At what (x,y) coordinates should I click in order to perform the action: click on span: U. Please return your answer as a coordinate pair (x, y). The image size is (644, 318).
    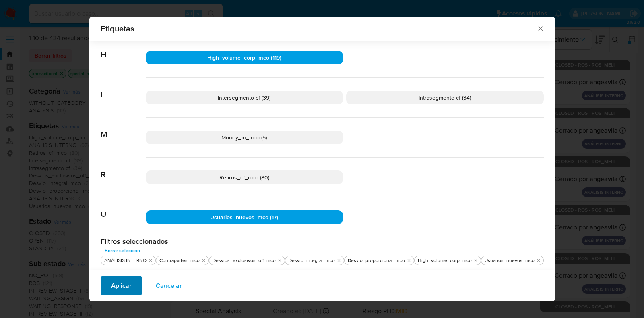
    Looking at the image, I should click on (123, 208).